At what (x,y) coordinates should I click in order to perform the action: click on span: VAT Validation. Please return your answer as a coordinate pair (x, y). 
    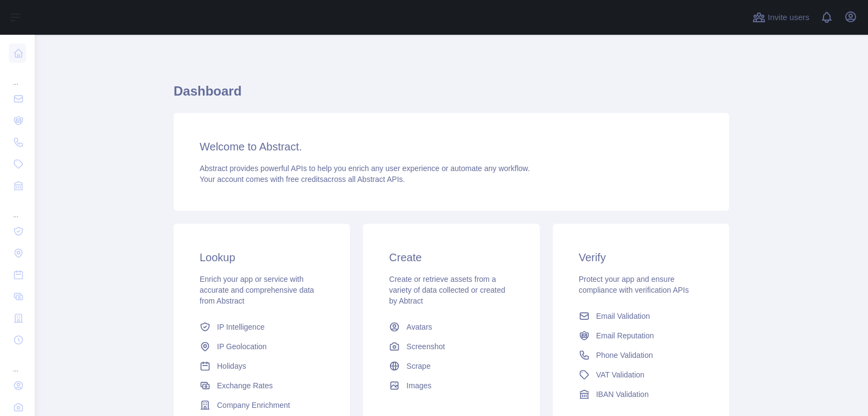
    Looking at the image, I should click on (620, 375).